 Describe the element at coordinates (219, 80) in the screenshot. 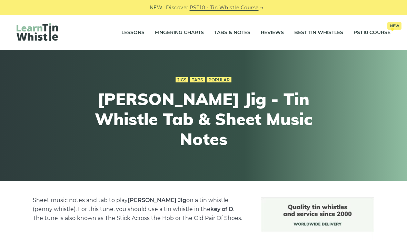

I see `a: Popular` at that location.